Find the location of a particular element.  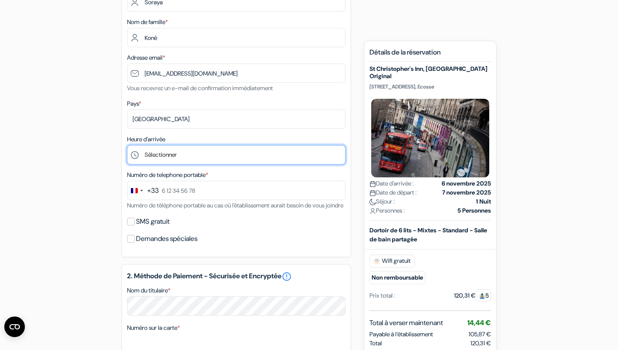

span: 105,87 € is located at coordinates (480, 334).